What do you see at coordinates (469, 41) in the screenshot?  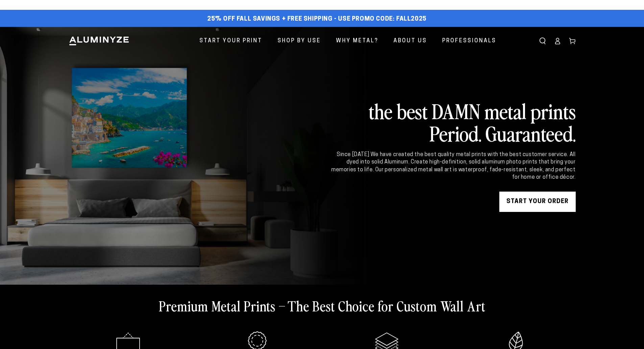 I see `a: Professionals` at bounding box center [469, 41].